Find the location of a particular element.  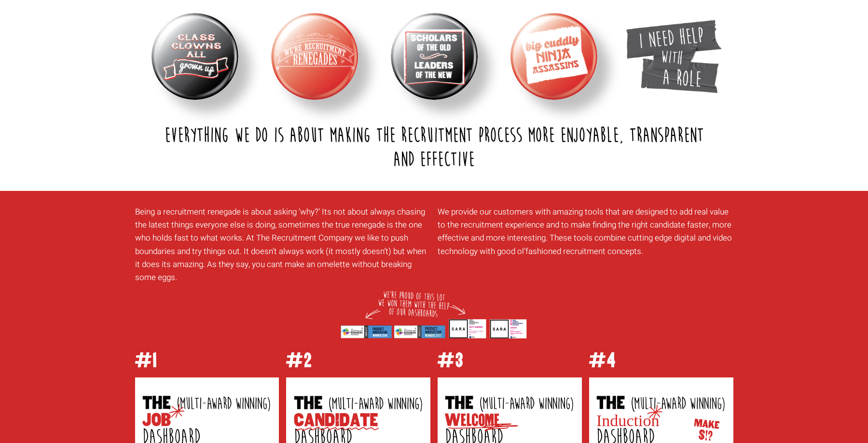

h1: #2 is located at coordinates (358, 361).